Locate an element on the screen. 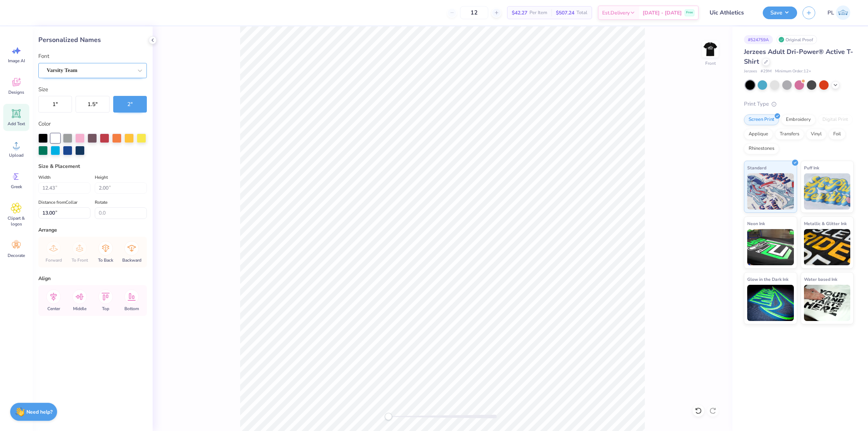 The width and height of the screenshot is (868, 431). span: Designs is located at coordinates (17, 92).